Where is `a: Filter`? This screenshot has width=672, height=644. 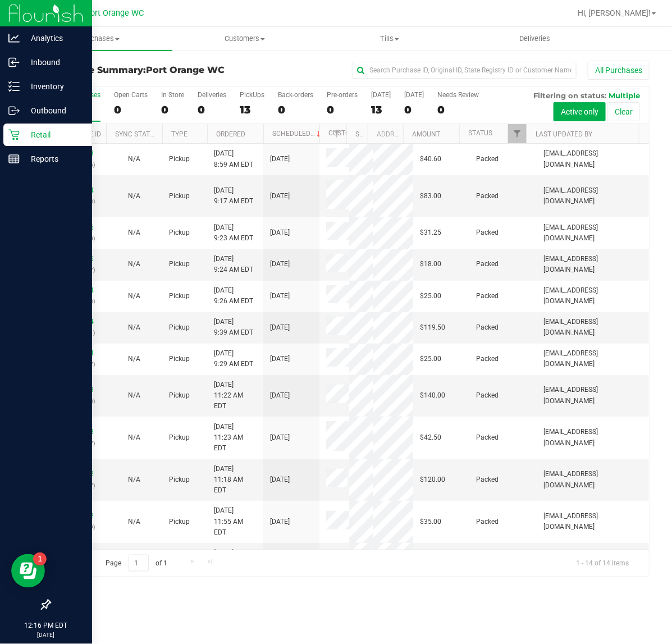 a: Filter is located at coordinates (336, 133).